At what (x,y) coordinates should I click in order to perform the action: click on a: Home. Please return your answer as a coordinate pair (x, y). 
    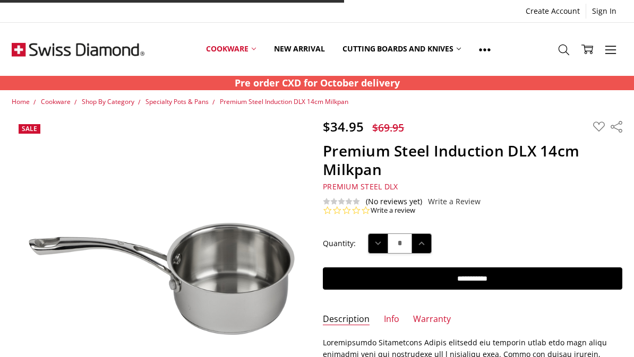
    Looking at the image, I should click on (21, 101).